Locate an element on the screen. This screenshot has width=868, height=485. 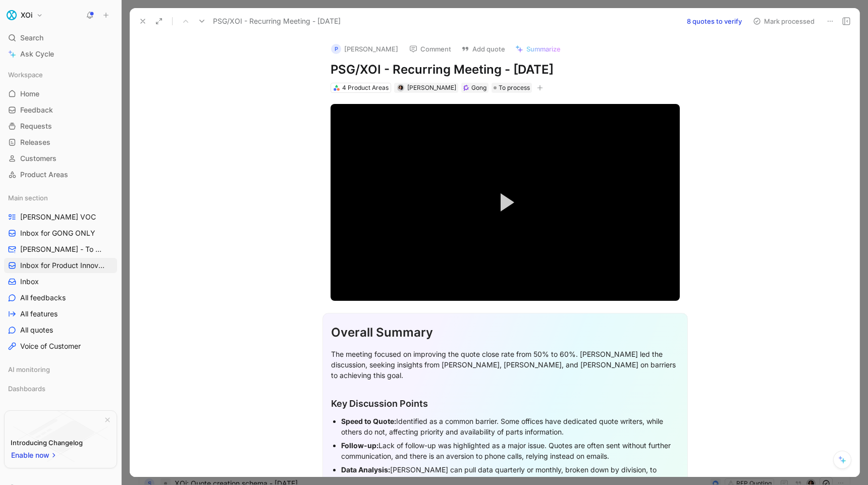
a: All features is located at coordinates (60, 314).